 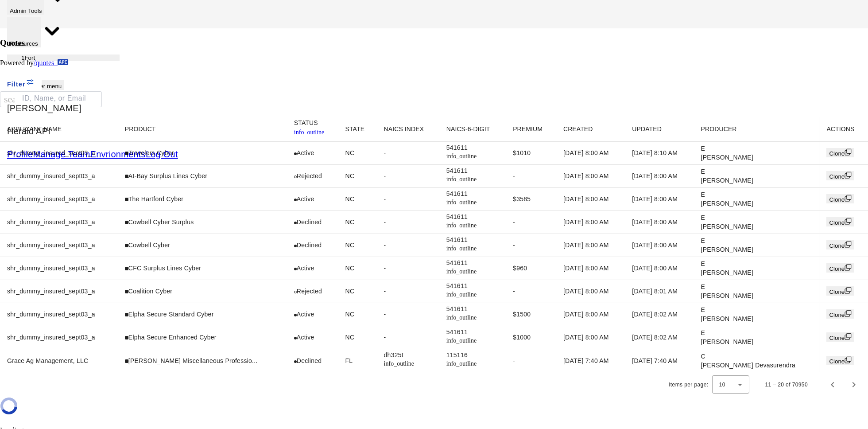 I want to click on span: STATUS, so click(x=306, y=122).